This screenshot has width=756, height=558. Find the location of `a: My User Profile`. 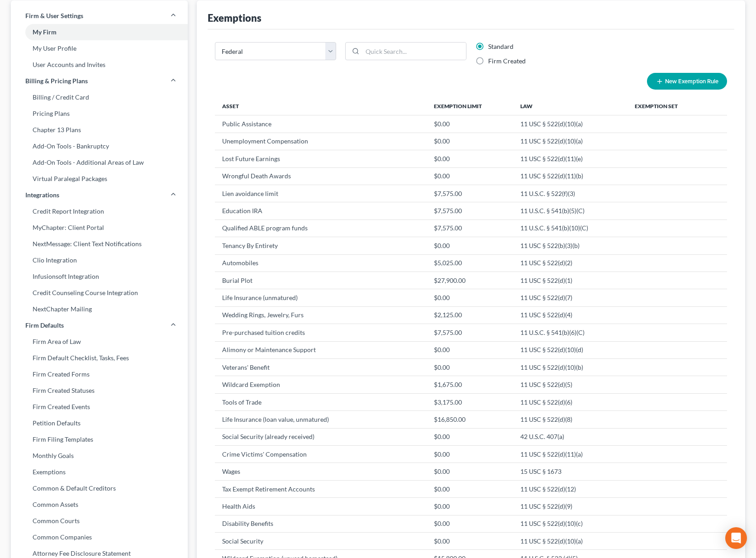

a: My User Profile is located at coordinates (99, 48).